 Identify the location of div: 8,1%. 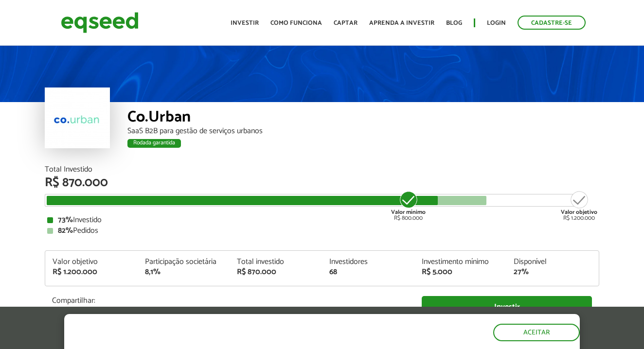
(183, 272).